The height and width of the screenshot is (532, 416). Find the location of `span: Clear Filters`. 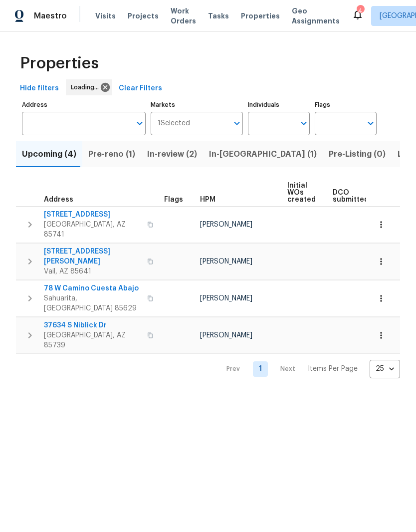

span: Clear Filters is located at coordinates (140, 89).